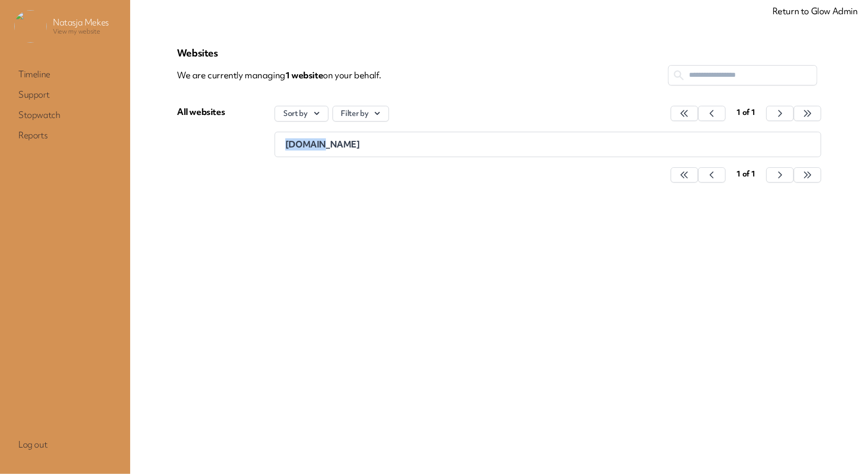  What do you see at coordinates (304, 75) in the screenshot?
I see `span: 1 website` at bounding box center [304, 75].